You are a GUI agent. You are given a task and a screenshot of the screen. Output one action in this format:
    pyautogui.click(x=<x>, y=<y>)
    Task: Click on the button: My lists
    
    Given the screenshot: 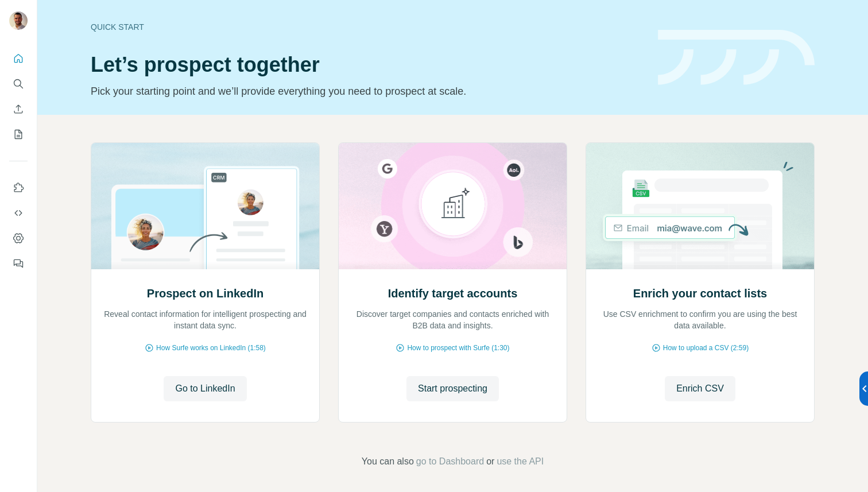 What is the action you would take?
    pyautogui.click(x=19, y=135)
    